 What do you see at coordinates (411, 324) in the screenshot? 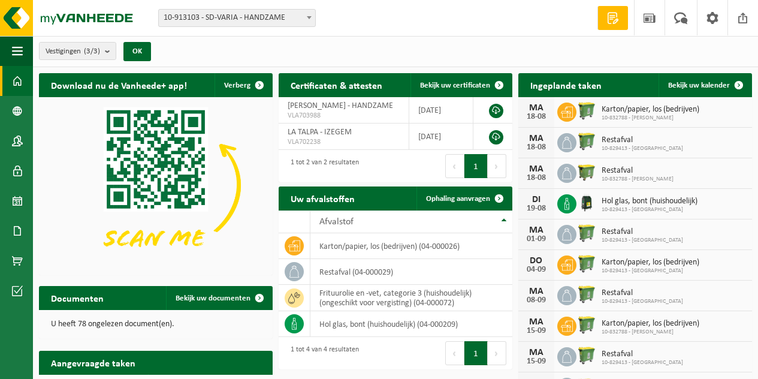
I see `td: hol glas, bont (huishoudelijk) (04-000209)` at bounding box center [411, 324].